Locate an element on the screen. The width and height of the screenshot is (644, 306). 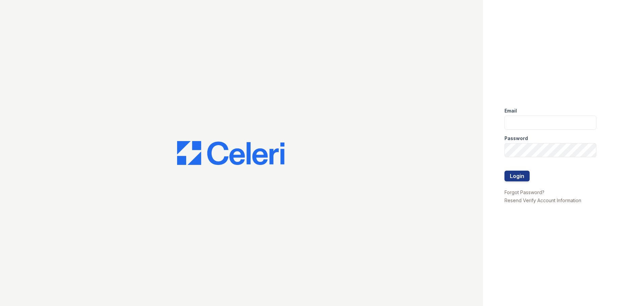
label: Password is located at coordinates (516, 138).